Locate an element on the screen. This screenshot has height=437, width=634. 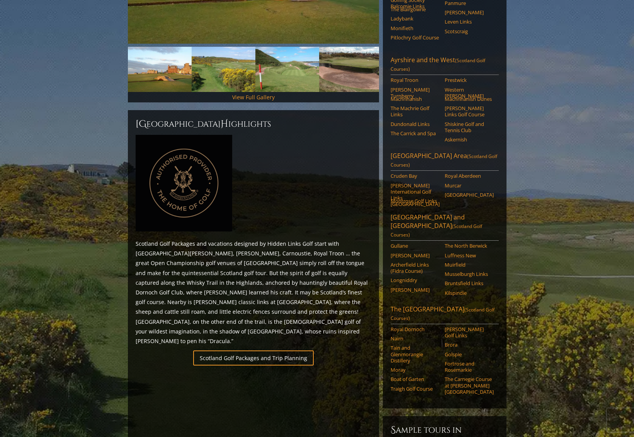
a: Machrihanish Dunes is located at coordinates (469, 99).